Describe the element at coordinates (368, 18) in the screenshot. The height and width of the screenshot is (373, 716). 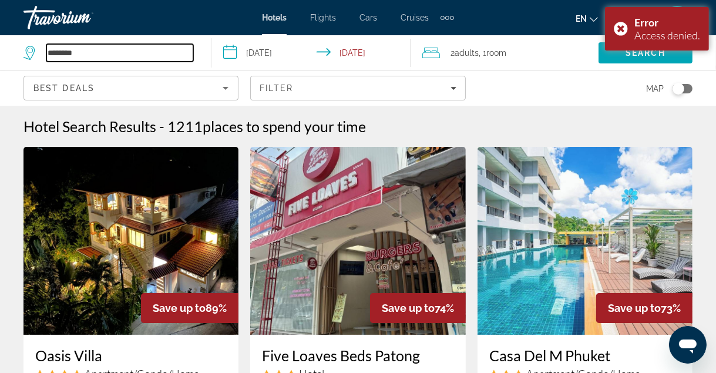
I see `a: Cars` at that location.